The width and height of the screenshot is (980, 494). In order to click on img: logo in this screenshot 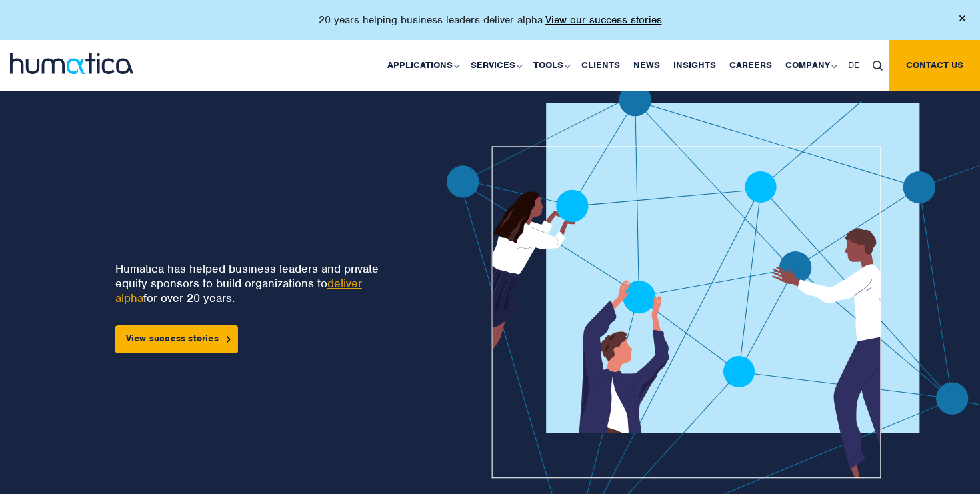, I will do `click(72, 64)`.